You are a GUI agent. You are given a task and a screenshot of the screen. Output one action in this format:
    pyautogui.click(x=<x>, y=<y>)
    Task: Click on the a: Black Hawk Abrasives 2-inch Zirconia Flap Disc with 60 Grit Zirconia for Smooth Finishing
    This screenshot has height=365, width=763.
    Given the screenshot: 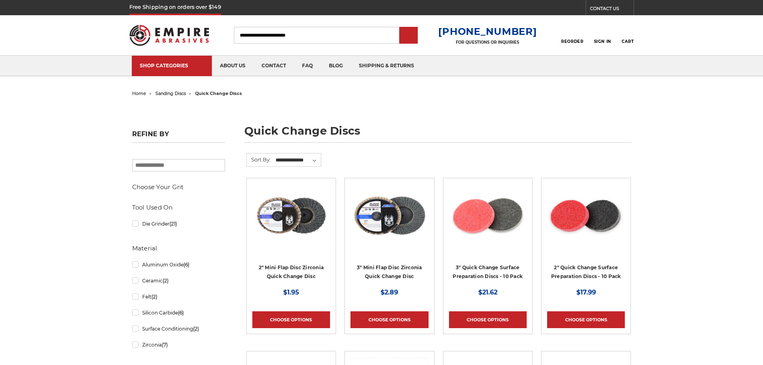 What is the action you would take?
    pyautogui.click(x=291, y=235)
    